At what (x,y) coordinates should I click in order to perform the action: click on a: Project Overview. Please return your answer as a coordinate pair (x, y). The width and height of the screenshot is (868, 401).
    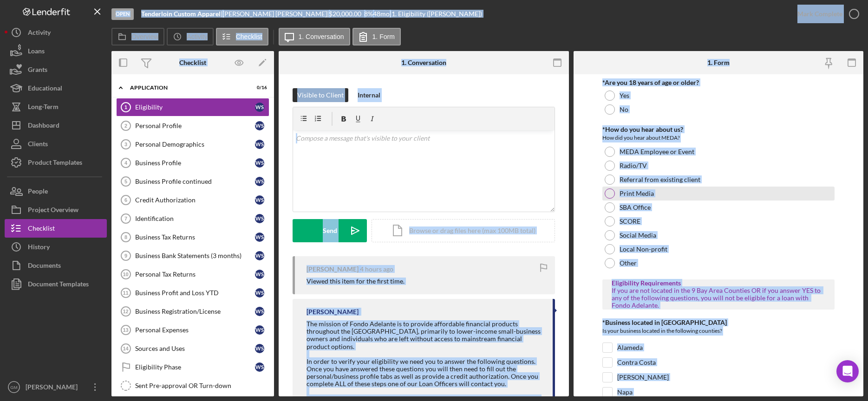
    Looking at the image, I should click on (56, 210).